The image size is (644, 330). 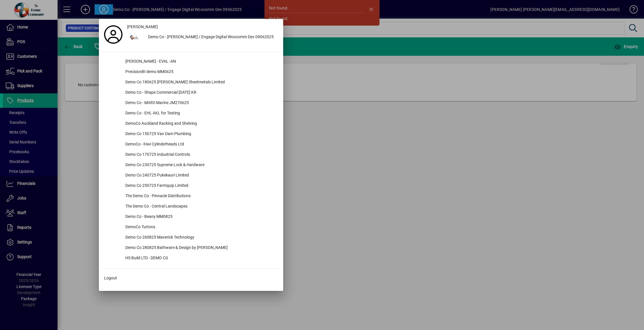 What do you see at coordinates (201, 124) in the screenshot?
I see `div: DemoCo Auckland Racking and Shelving` at bounding box center [201, 124].